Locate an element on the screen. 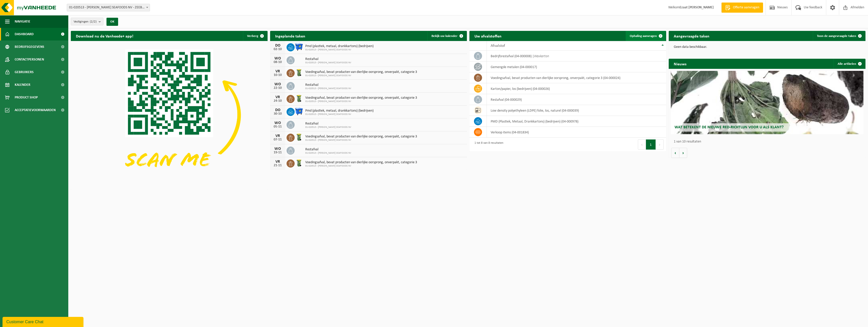 The height and width of the screenshot is (327, 868). div: Customer Care Chat is located at coordinates (40, 6).